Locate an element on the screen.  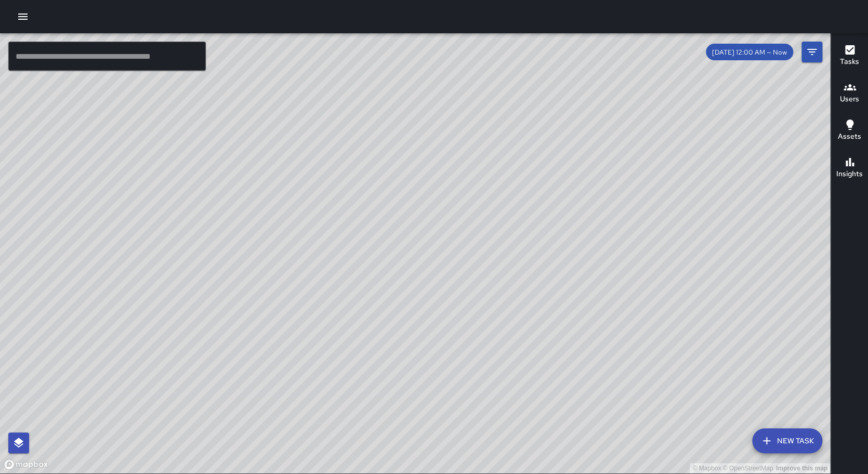
h6: Insights is located at coordinates (849, 175).